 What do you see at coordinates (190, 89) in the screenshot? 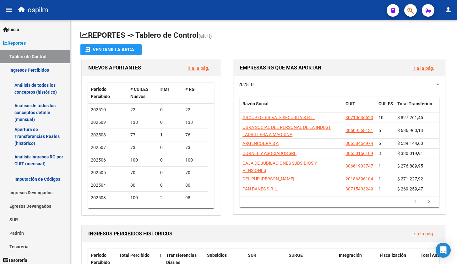
I see `span: # RG` at bounding box center [190, 89].